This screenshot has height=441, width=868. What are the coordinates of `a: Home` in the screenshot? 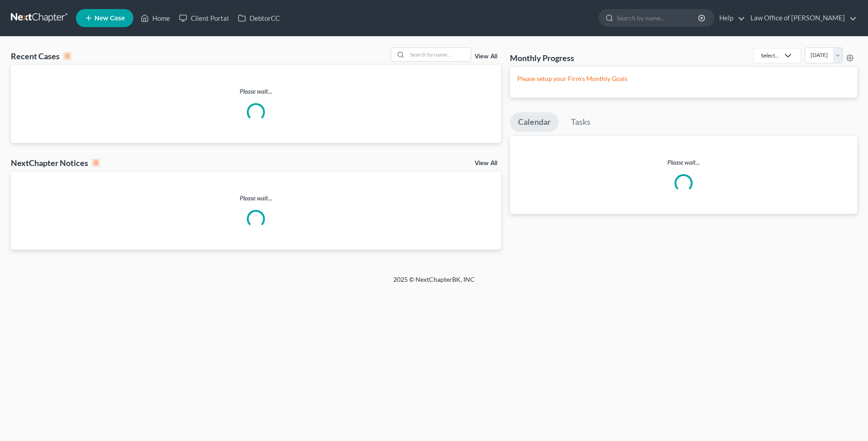 It's located at (155, 18).